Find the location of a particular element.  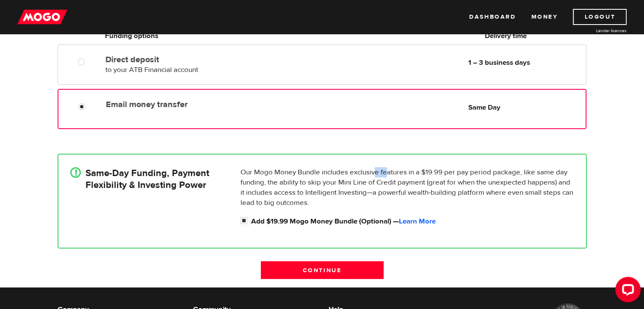

label: Add $19.99 Mogo Money Bundle (Optional) — is located at coordinates (412, 221).